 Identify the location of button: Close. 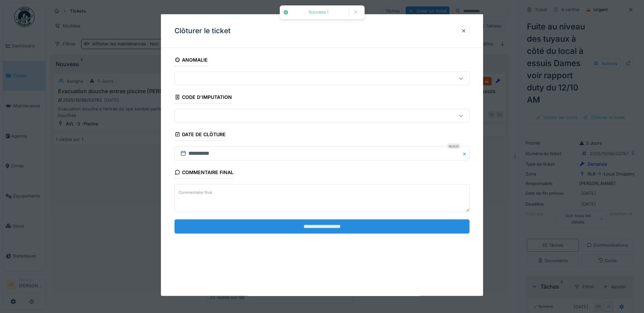
(466, 154).